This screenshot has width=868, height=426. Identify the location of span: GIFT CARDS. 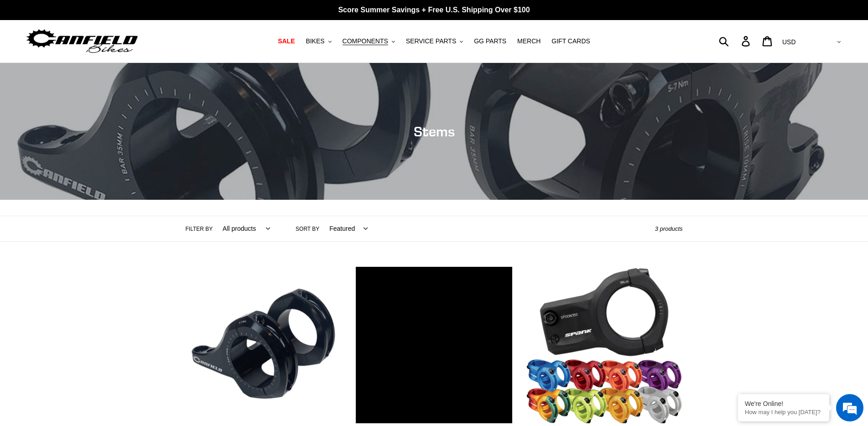
(570, 41).